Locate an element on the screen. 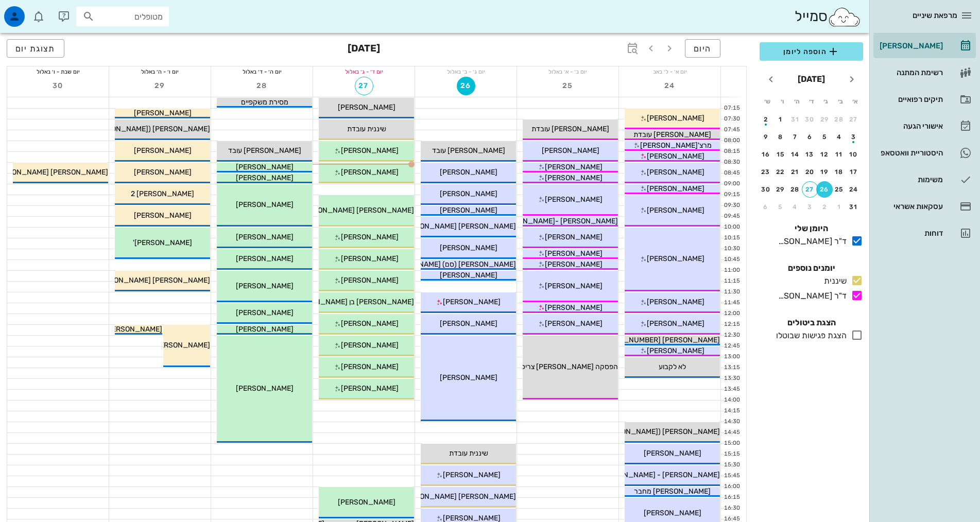  span: 28 is located at coordinates (262, 85).